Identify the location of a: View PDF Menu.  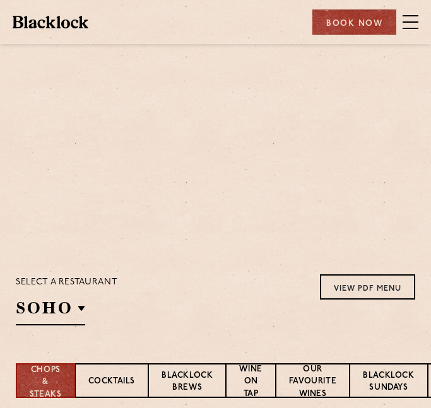
(367, 287).